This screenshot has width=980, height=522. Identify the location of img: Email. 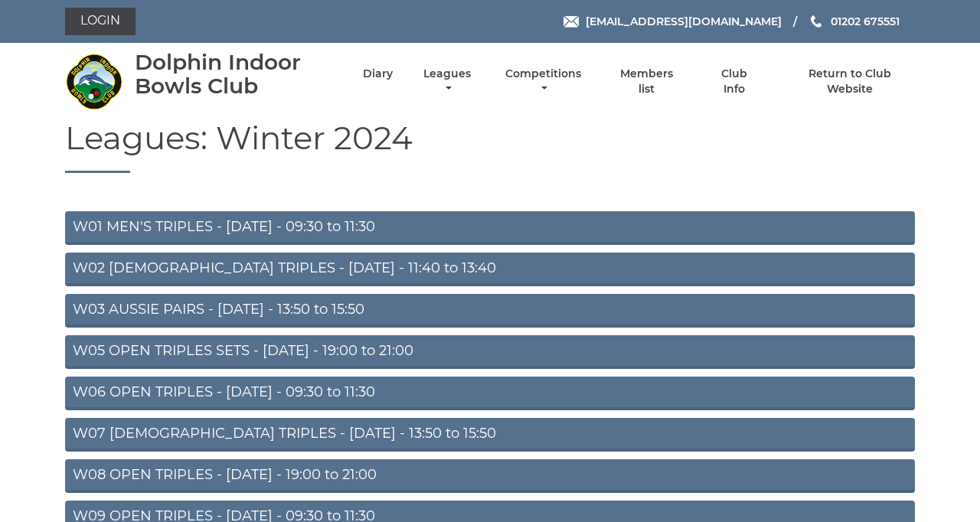
(571, 21).